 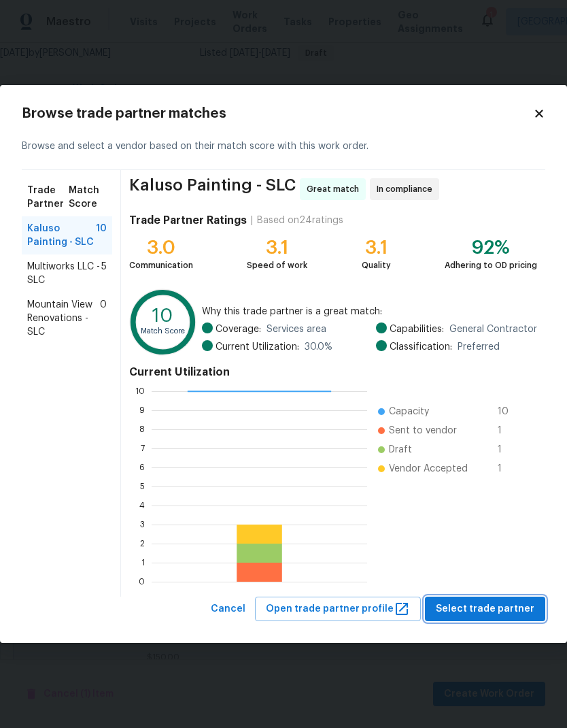 What do you see at coordinates (141, 581) in the screenshot?
I see `text: 0` at bounding box center [141, 581].